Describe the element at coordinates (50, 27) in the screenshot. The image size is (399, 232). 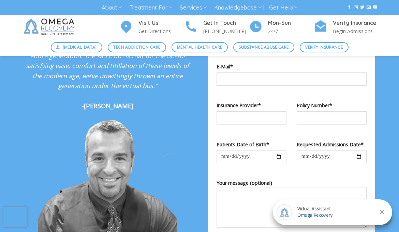
I see `img: Omega Recovery` at that location.